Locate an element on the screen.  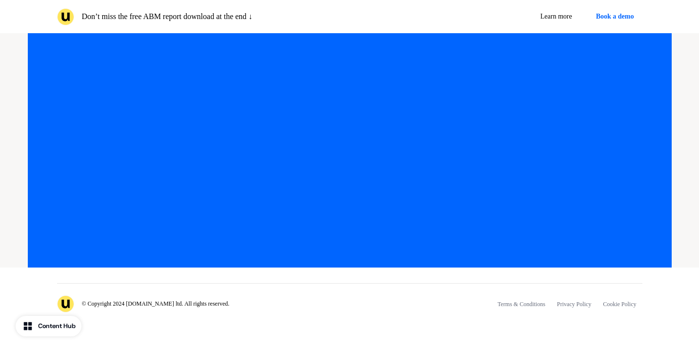
a: Terms & Conditions is located at coordinates (522, 304).